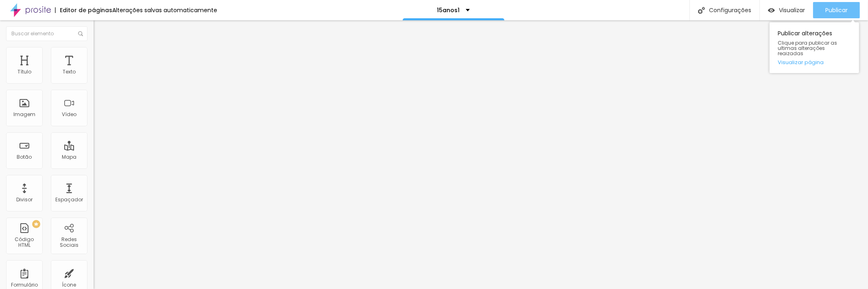 The width and height of the screenshot is (868, 289). I want to click on div: Redes Sociais, so click(69, 242).